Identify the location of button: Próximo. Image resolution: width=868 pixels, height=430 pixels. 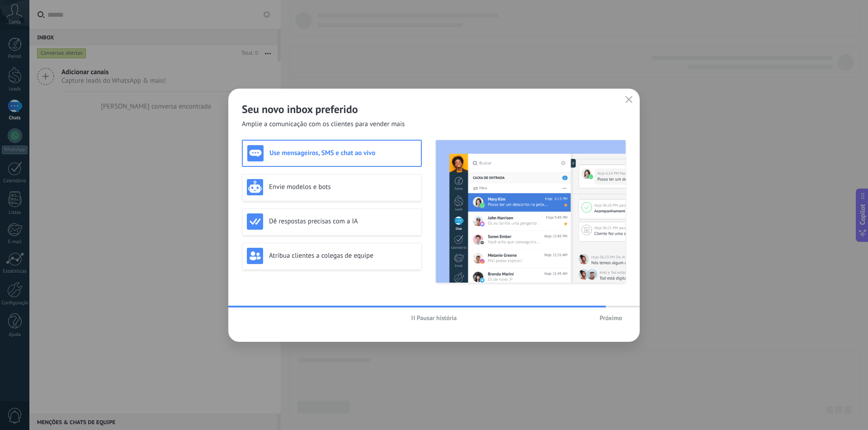
(611, 317).